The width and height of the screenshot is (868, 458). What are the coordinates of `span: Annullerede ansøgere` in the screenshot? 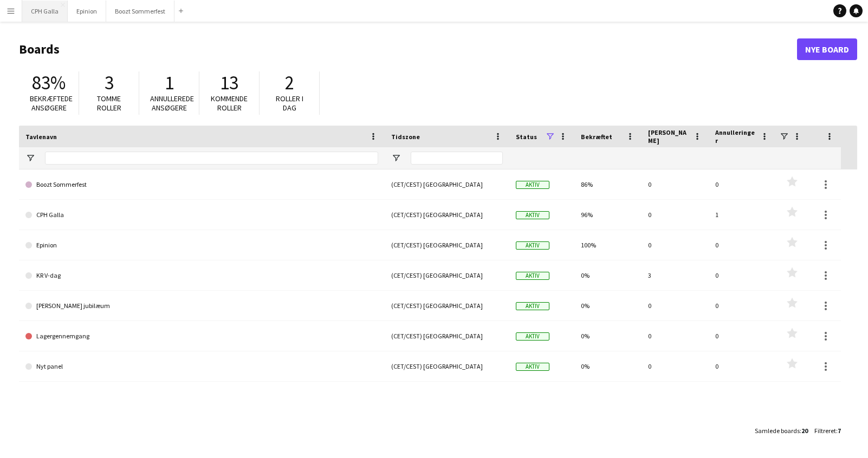 It's located at (172, 103).